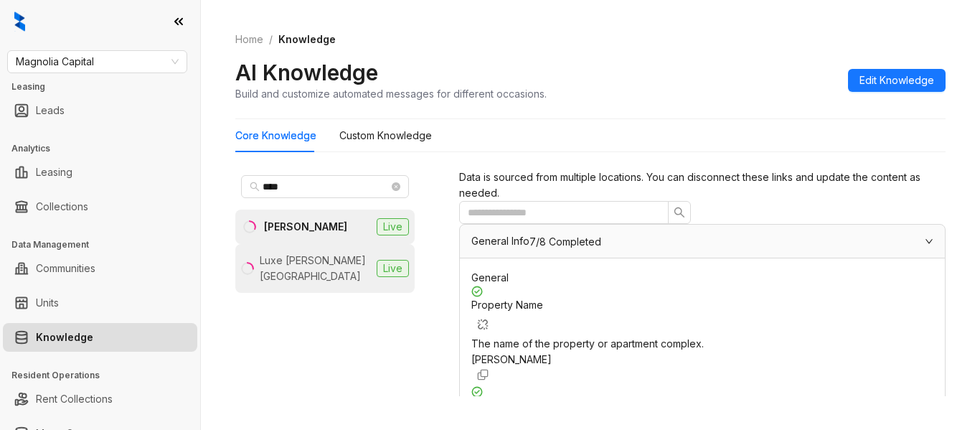 The image size is (980, 430). What do you see at coordinates (702, 185) in the screenshot?
I see `div: Data is sourced from multiple locations. You can disconnect these links and update the content as...` at bounding box center [702, 185].